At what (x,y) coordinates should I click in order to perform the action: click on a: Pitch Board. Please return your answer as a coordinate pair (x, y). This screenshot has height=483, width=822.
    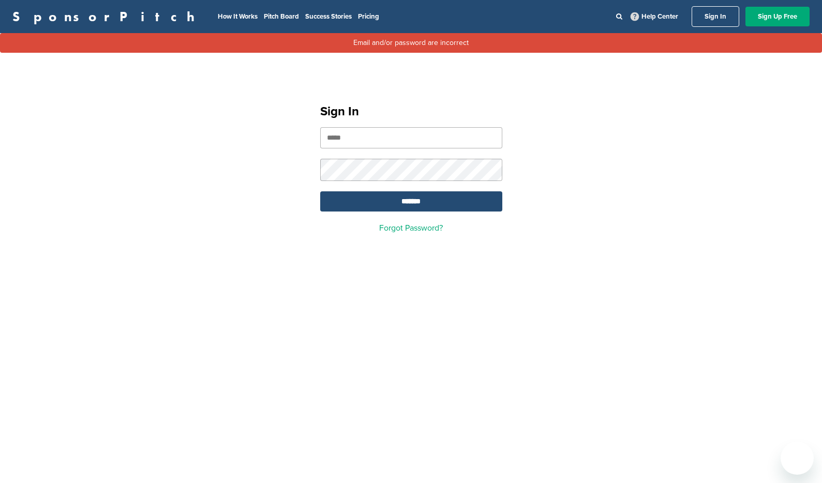
    Looking at the image, I should click on (281, 17).